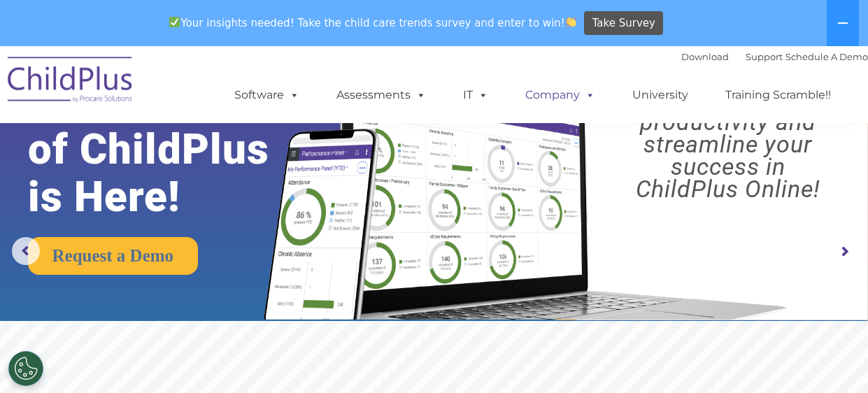  What do you see at coordinates (827, 56) in the screenshot?
I see `a: Schedule A Demo` at bounding box center [827, 56].